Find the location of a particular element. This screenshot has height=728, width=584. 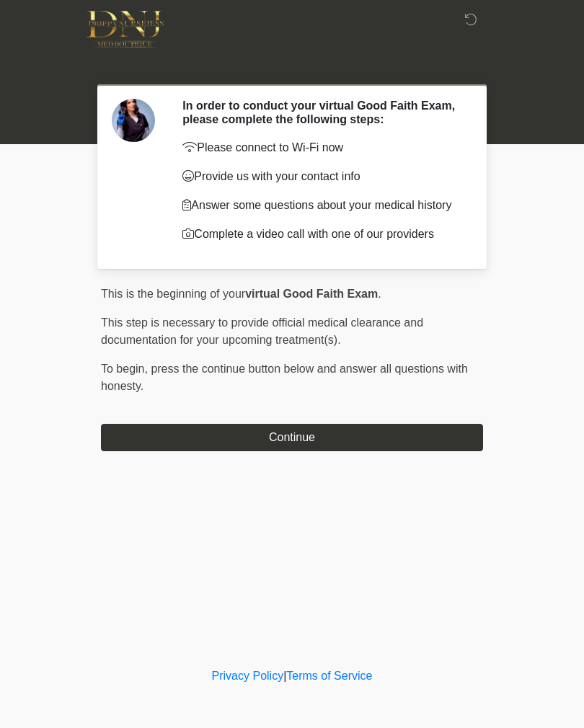

p: Complete a video call with one of our providers is located at coordinates (322, 234).